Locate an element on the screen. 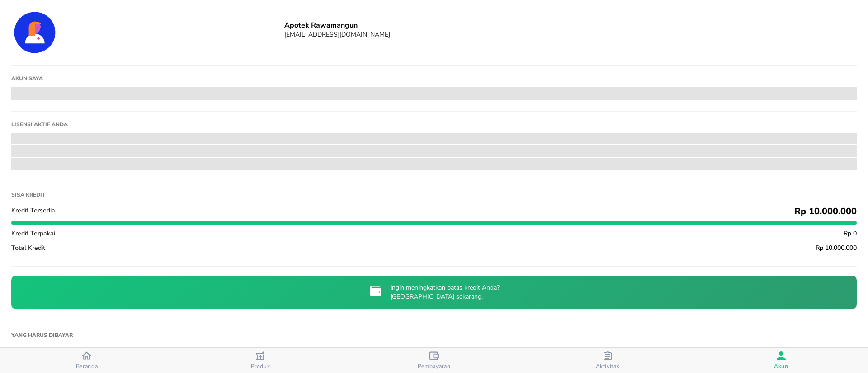 The width and height of the screenshot is (868, 373). span: Kredit Terpakai is located at coordinates (33, 233).